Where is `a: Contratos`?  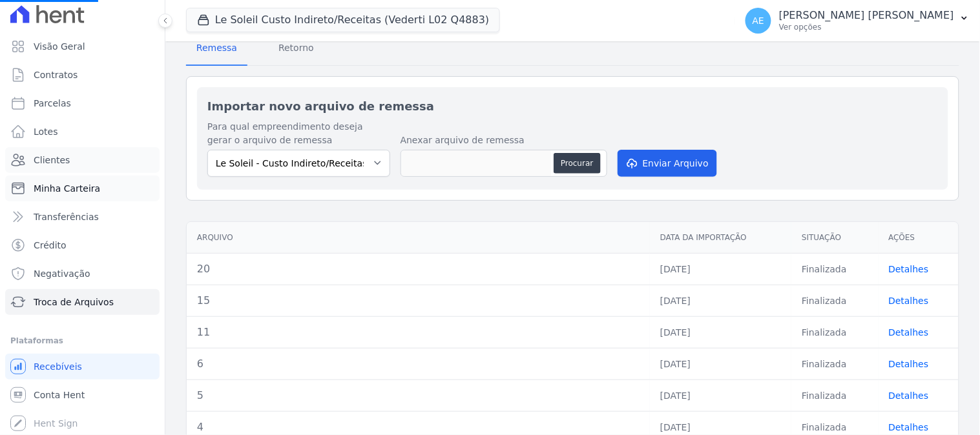 a: Contratos is located at coordinates (82, 75).